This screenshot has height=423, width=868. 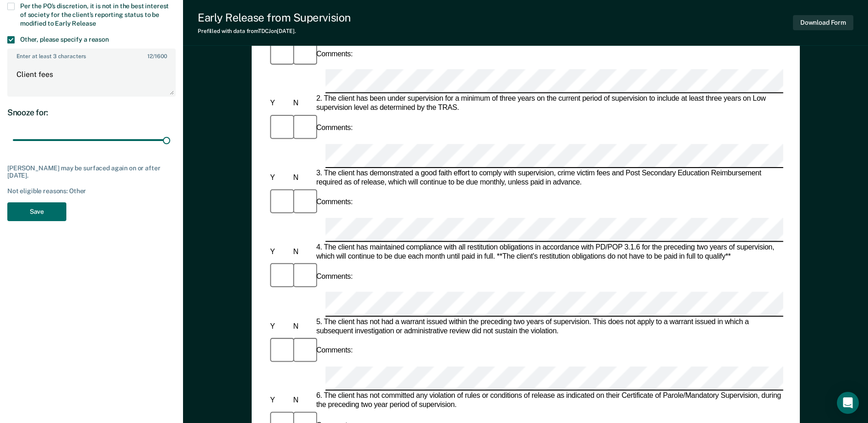 What do you see at coordinates (549, 104) in the screenshot?
I see `div: 2. The client has been under supervision for a minimum of three years on the current period of su...` at bounding box center [549, 104].